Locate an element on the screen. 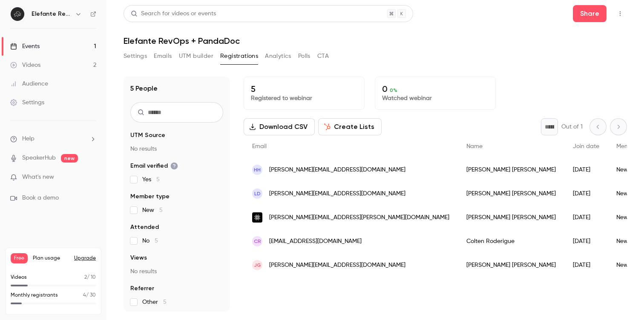 The image size is (644, 320). span: CR is located at coordinates (257, 241).